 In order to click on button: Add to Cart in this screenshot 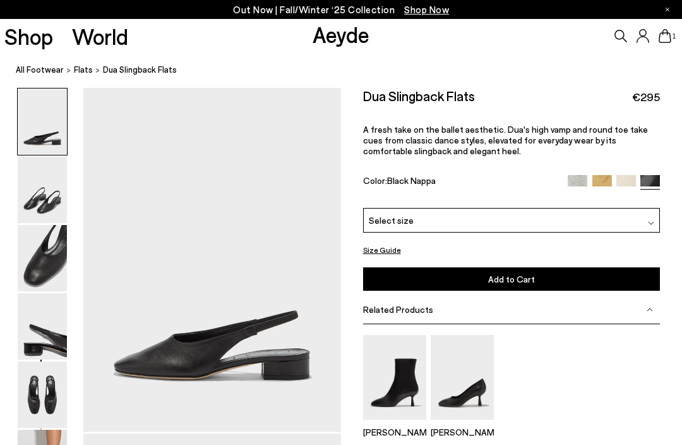, I will do `click(512, 279)`.